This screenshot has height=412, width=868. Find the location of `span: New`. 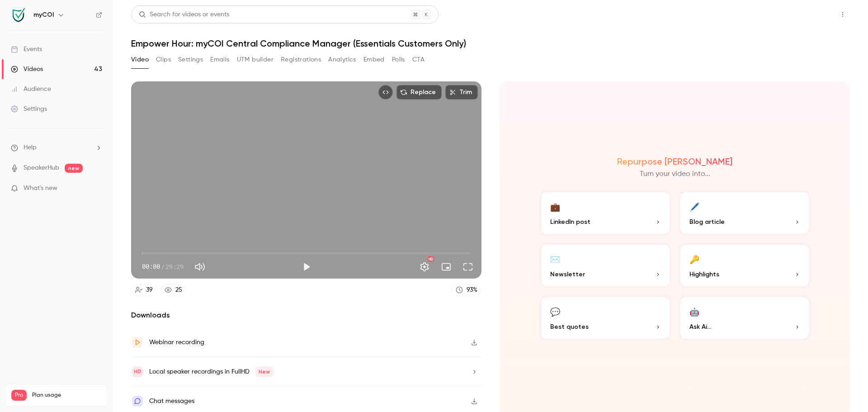

span: New is located at coordinates (264, 372).